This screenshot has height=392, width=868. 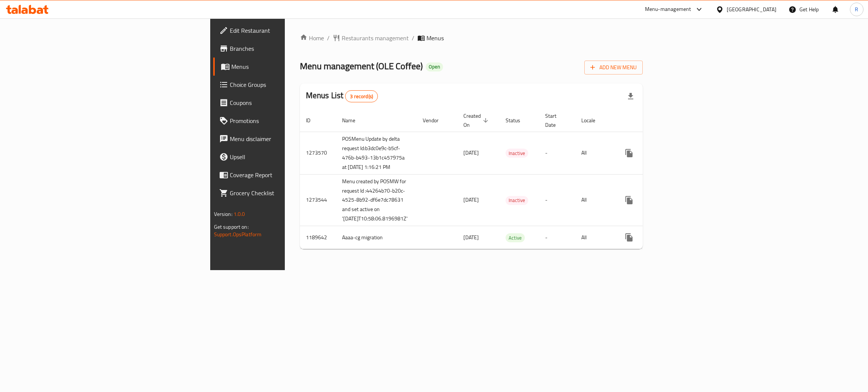 What do you see at coordinates (477, 121) in the screenshot?
I see `span: Created On` at bounding box center [477, 121].